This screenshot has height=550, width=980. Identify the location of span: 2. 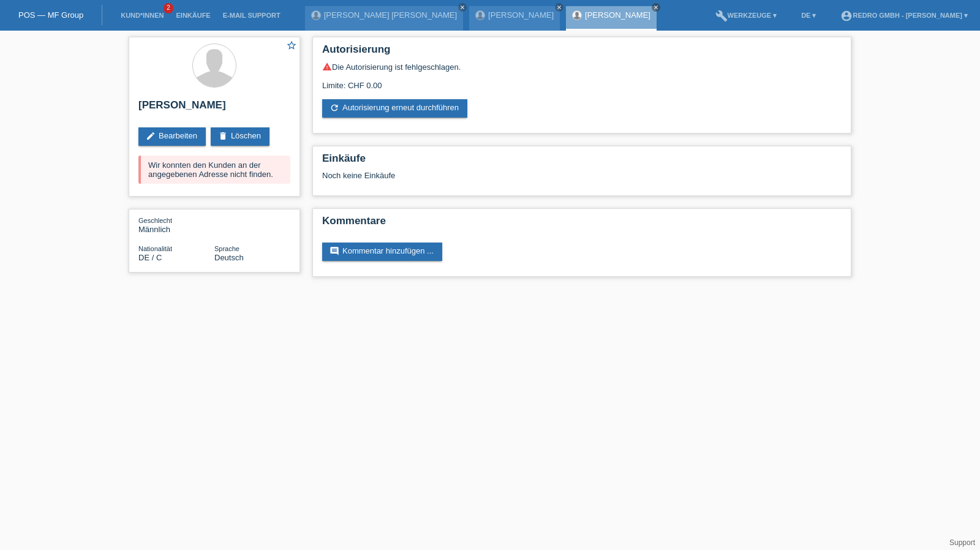
(168, 8).